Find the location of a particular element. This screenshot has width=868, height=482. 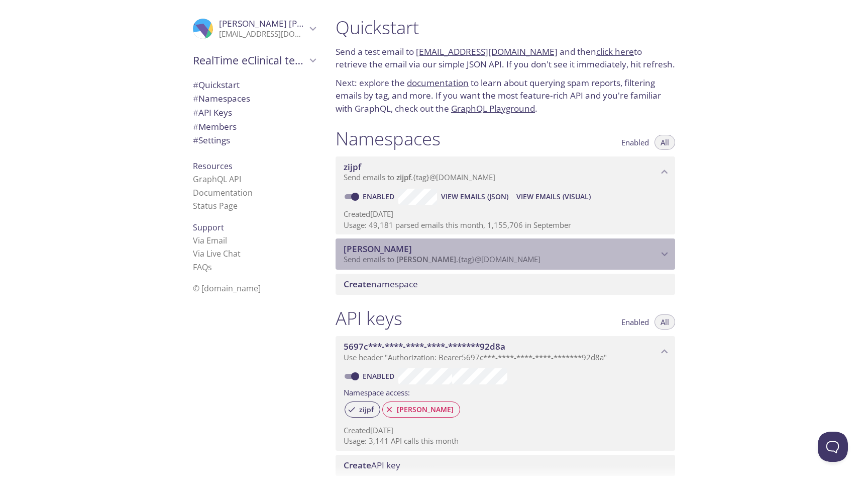

div: smruti namespace is located at coordinates (505, 254).